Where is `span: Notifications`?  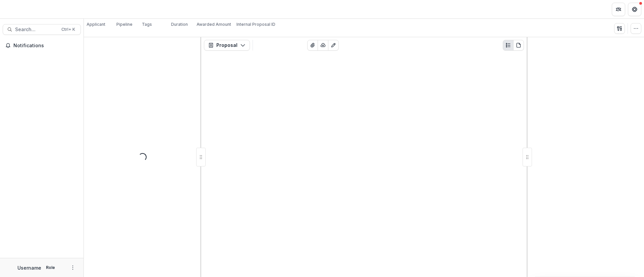 span: Notifications is located at coordinates (45, 45).